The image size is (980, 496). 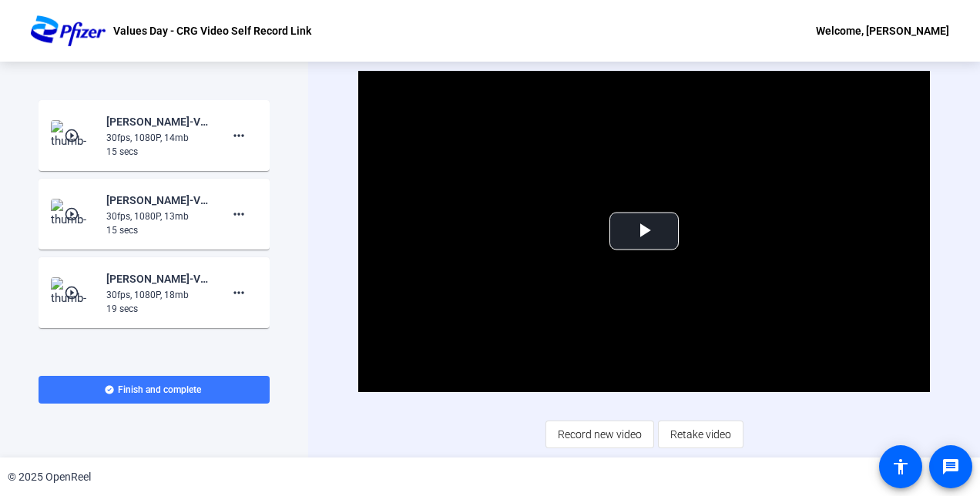 What do you see at coordinates (49, 477) in the screenshot?
I see `div: © 2025 OpenReel` at bounding box center [49, 477].